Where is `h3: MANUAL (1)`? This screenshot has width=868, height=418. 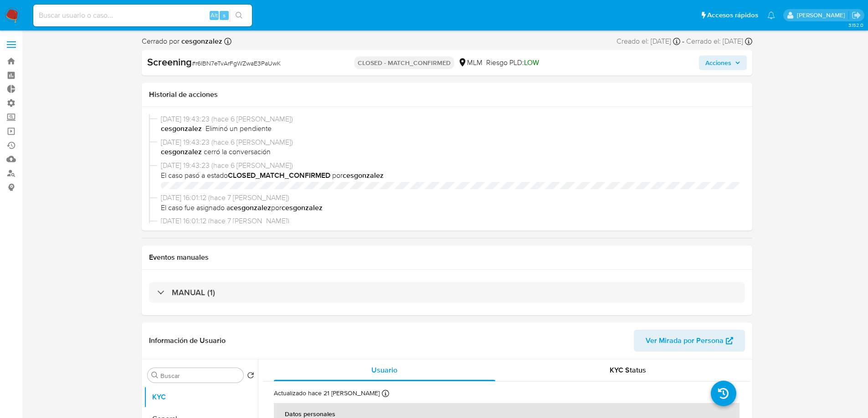
h3: MANUAL (1) is located at coordinates (193, 293).